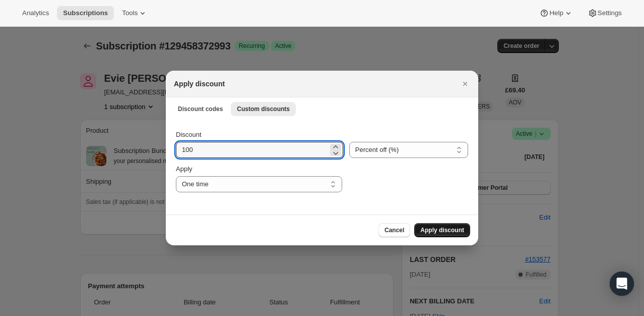  What do you see at coordinates (622, 284) in the screenshot?
I see `div: Open Intercom Messenger` at bounding box center [622, 284].